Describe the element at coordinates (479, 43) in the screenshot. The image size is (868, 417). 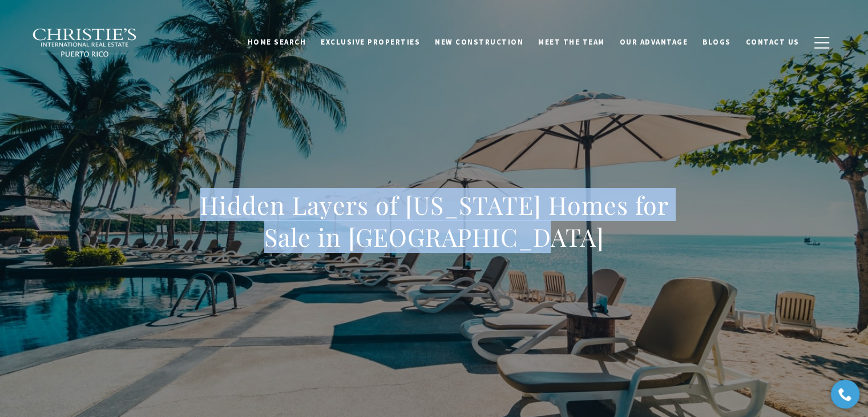
I see `a: New Construction` at that location.